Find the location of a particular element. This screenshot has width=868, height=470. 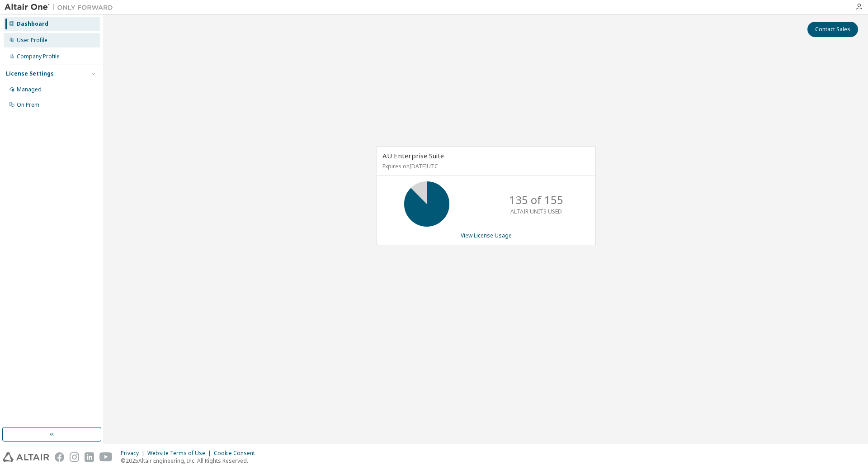

div: Dashboard is located at coordinates (33, 24).